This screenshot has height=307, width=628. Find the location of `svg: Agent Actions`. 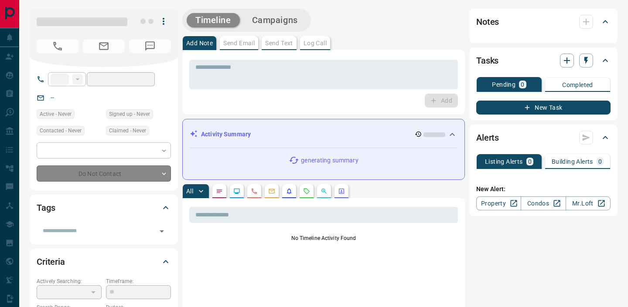

svg: Agent Actions is located at coordinates (341, 191).